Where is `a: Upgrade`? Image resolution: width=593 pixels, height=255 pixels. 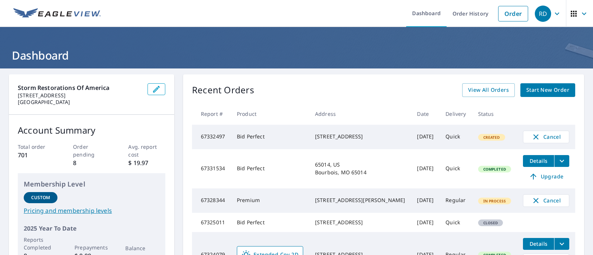
a: Upgrade is located at coordinates (546, 177).